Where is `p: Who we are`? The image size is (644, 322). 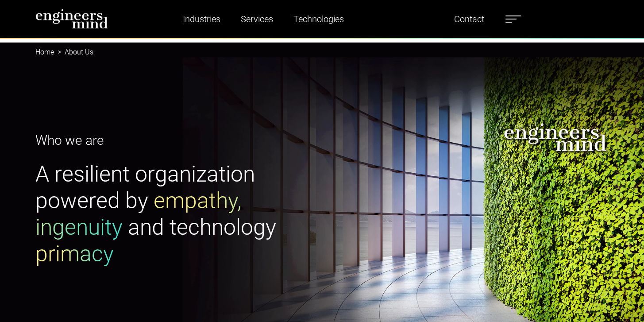 p: Who we are is located at coordinates (176, 140).